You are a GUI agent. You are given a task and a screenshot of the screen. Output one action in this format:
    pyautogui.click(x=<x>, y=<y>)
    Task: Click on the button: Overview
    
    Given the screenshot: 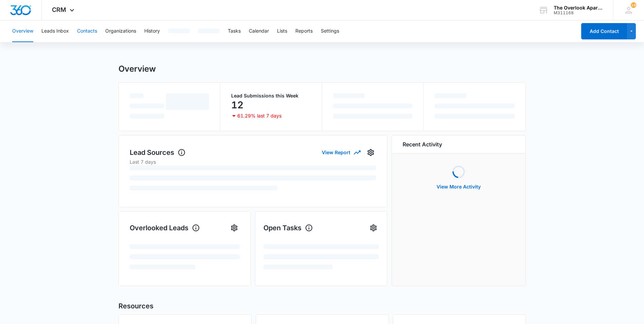 What is the action you would take?
    pyautogui.click(x=23, y=31)
    